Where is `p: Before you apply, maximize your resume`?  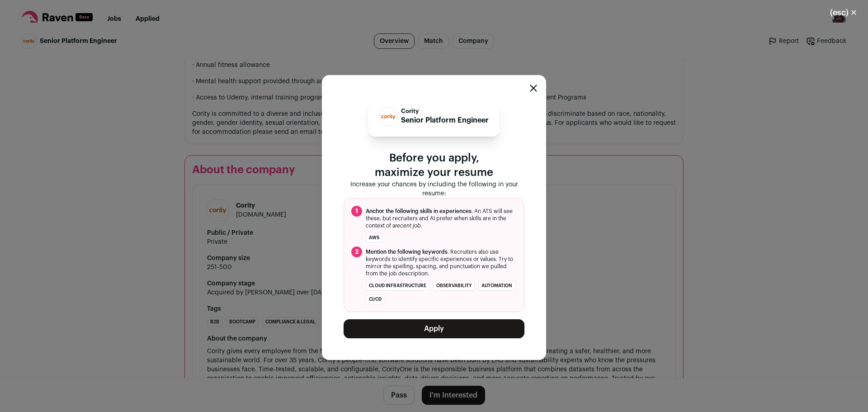 p: Before you apply, maximize your resume is located at coordinates (434, 165).